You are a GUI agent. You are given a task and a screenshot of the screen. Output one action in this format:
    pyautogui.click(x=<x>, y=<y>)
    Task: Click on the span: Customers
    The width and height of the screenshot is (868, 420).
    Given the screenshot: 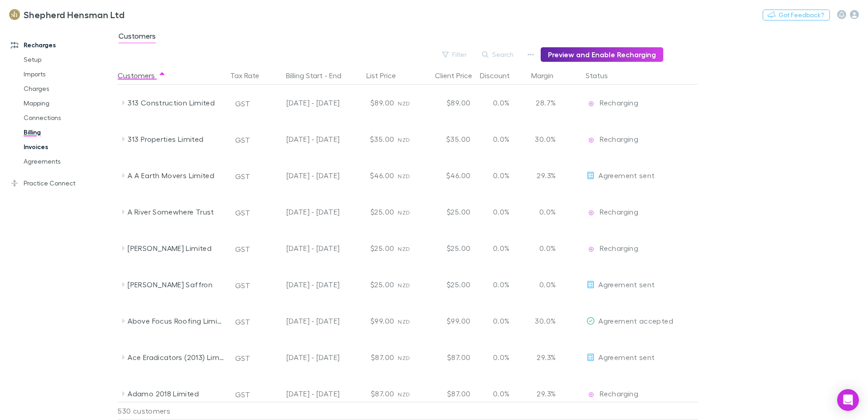 What is the action you would take?
    pyautogui.click(x=137, y=37)
    